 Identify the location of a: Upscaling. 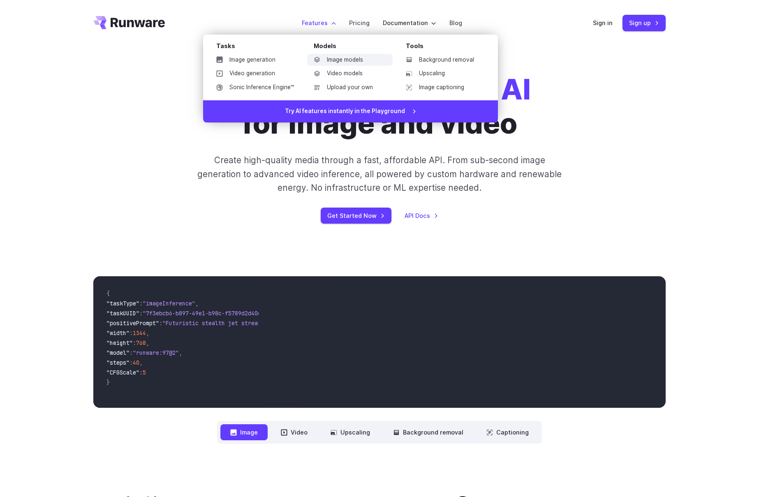
(442, 74).